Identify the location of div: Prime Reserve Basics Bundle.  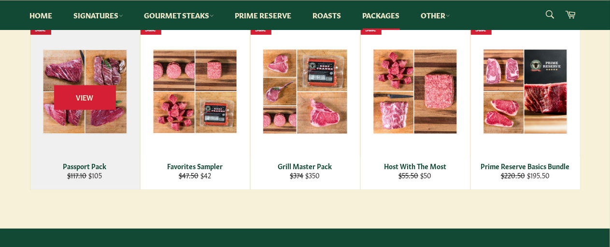
(525, 166).